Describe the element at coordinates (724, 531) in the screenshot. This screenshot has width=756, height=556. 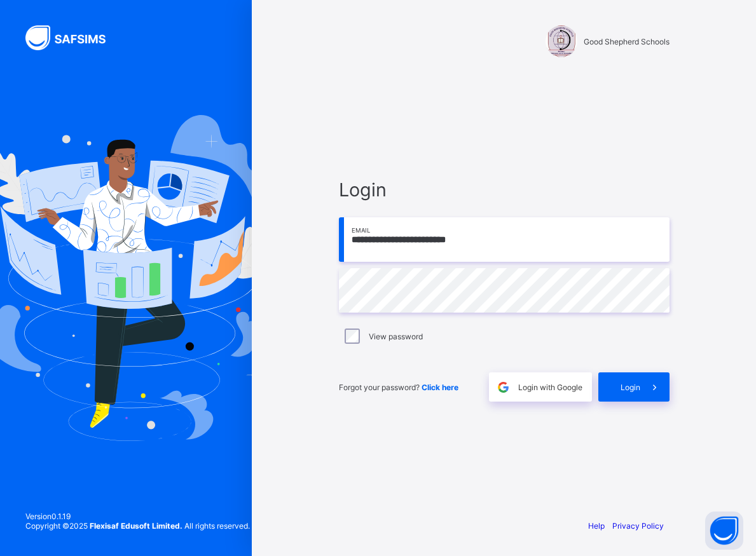
I see `button: Open asap` at that location.